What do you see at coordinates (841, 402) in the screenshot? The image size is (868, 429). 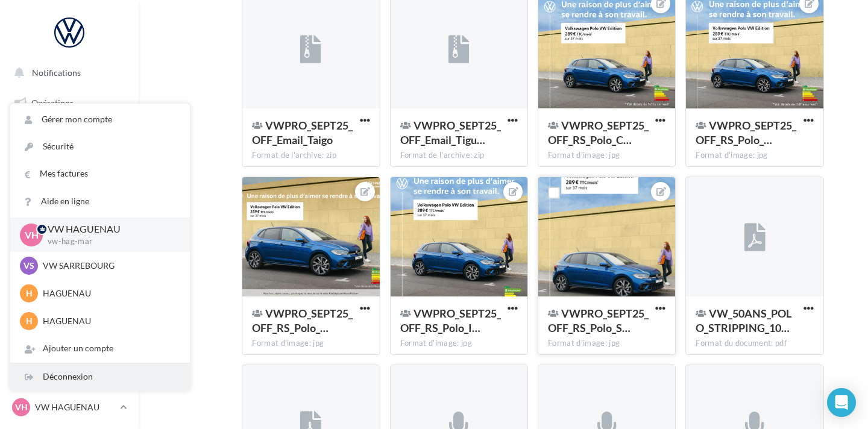 I see `div: Open Intercom Messenger` at bounding box center [841, 402].